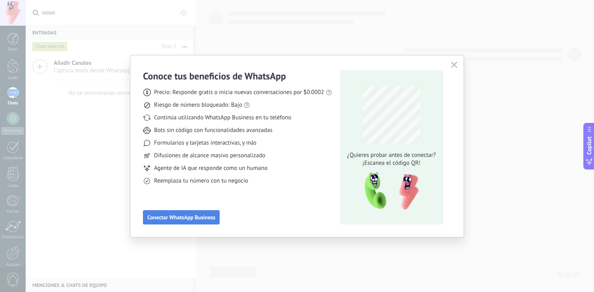  What do you see at coordinates (205, 143) in the screenshot?
I see `span: Formularios y tarjetas interactivas, y más` at bounding box center [205, 143].